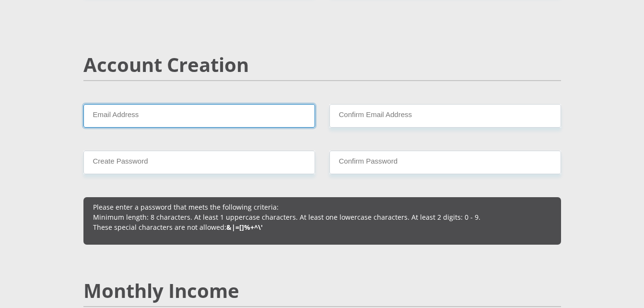  Describe the element at coordinates (199, 116) in the screenshot. I see `input: Email Address` at that location.